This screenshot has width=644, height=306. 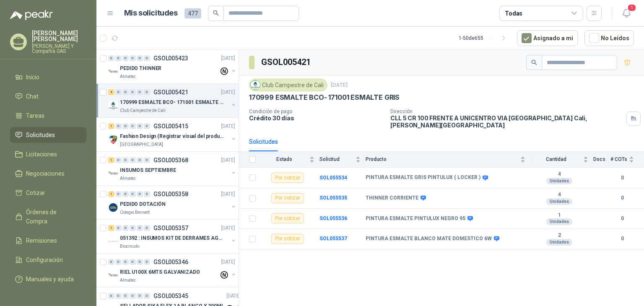 I want to click on b: PINTURA ESMALTE BLANCO MATE DOMESTICO 6W, so click(x=428, y=239).